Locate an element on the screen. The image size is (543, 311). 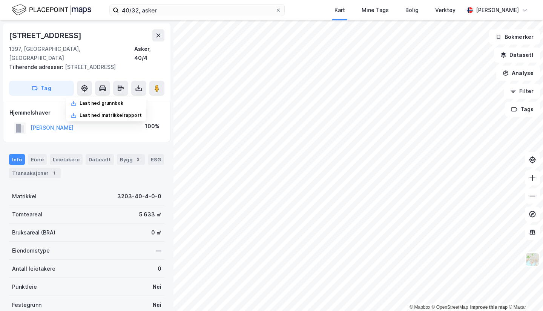
button: Datasett is located at coordinates (517, 55).